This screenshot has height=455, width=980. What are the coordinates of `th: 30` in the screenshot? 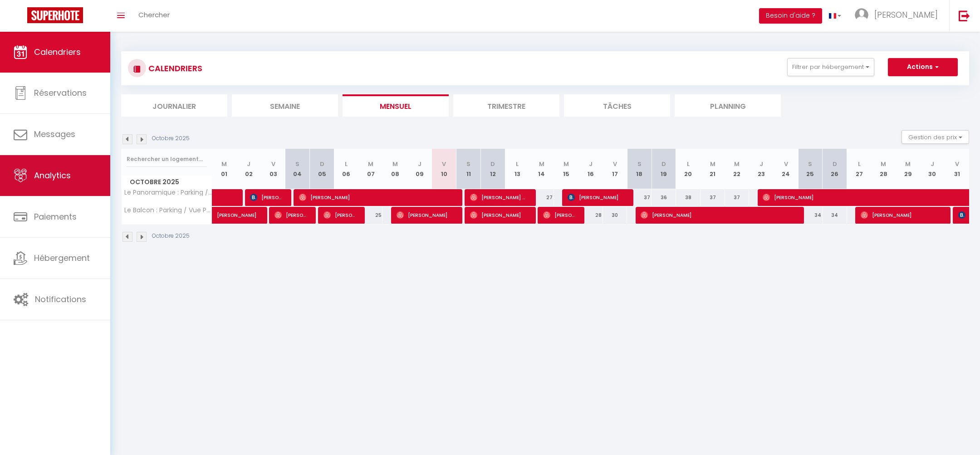 It's located at (932, 169).